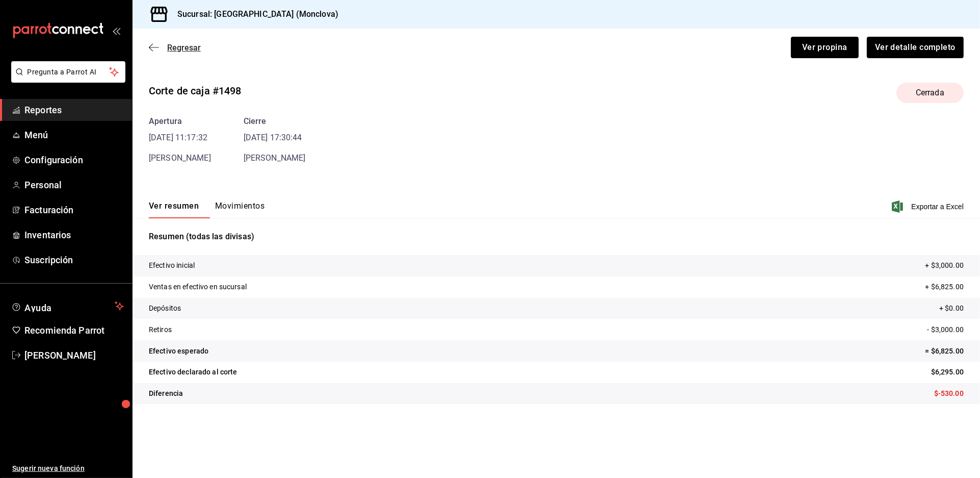  I want to click on button: Pregunta a Parrot AI, so click(68, 71).